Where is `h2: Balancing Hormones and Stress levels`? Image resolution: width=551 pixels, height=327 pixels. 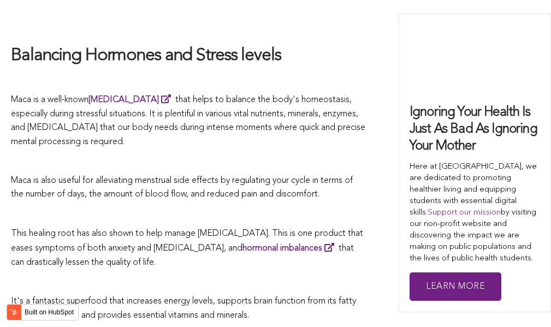 h2: Balancing Hormones and Stress levels is located at coordinates (188, 56).